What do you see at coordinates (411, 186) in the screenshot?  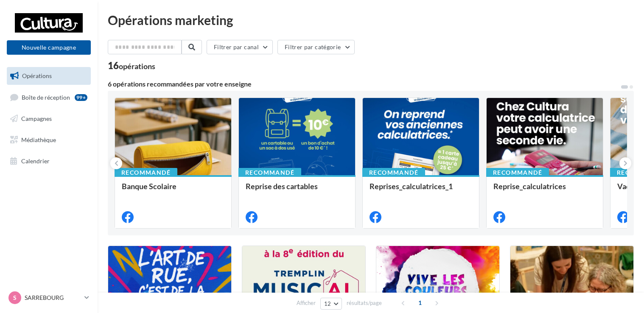 I see `span: Reprises_calculatrices_1` at bounding box center [411, 186].